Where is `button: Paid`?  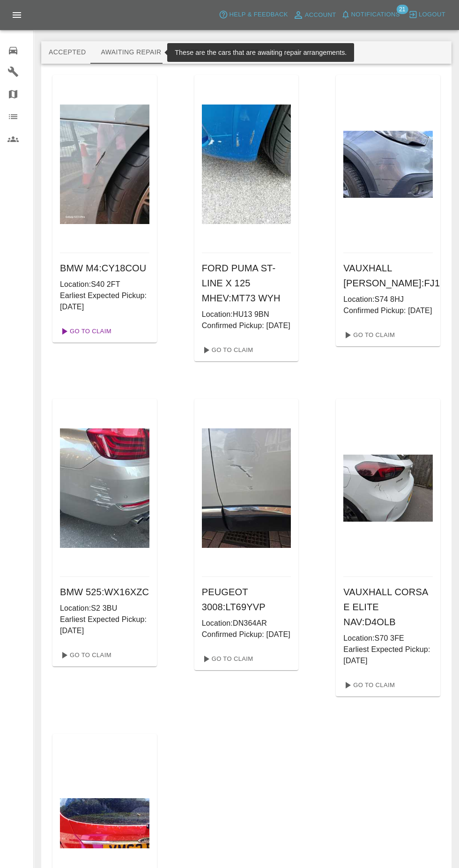 button: Paid is located at coordinates (289, 52).